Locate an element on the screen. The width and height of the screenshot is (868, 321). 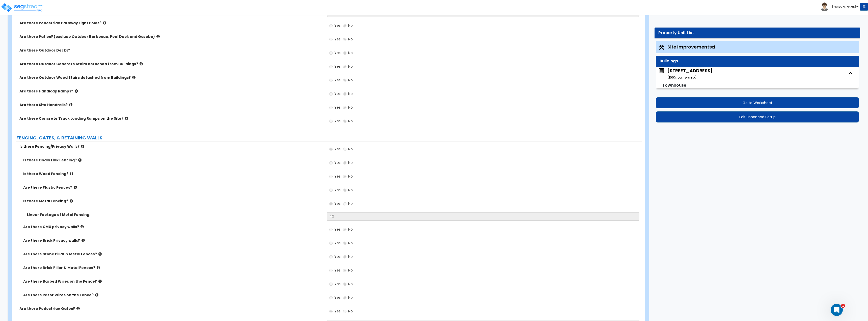
small: ( 100 % ownership) is located at coordinates (682, 77).